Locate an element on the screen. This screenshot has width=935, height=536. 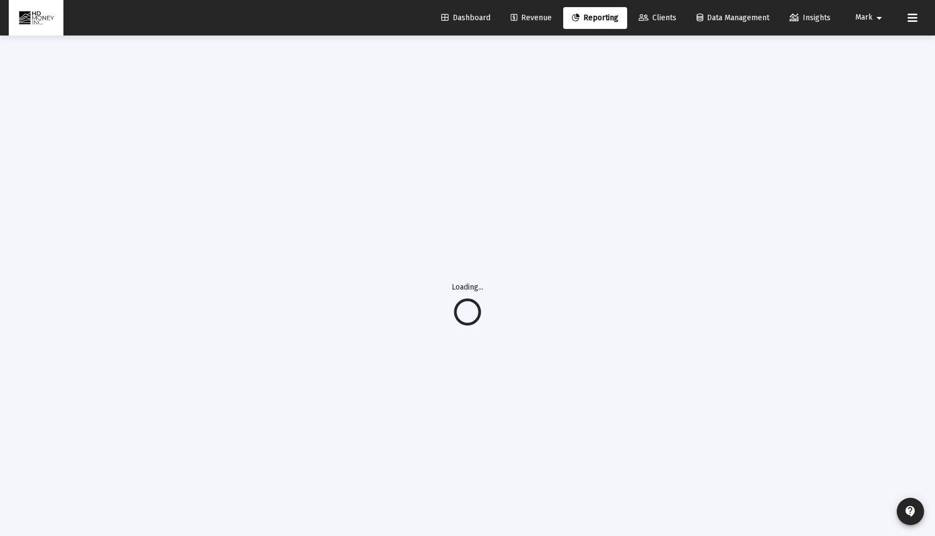
mat-icon: contact_support is located at coordinates (910, 512).